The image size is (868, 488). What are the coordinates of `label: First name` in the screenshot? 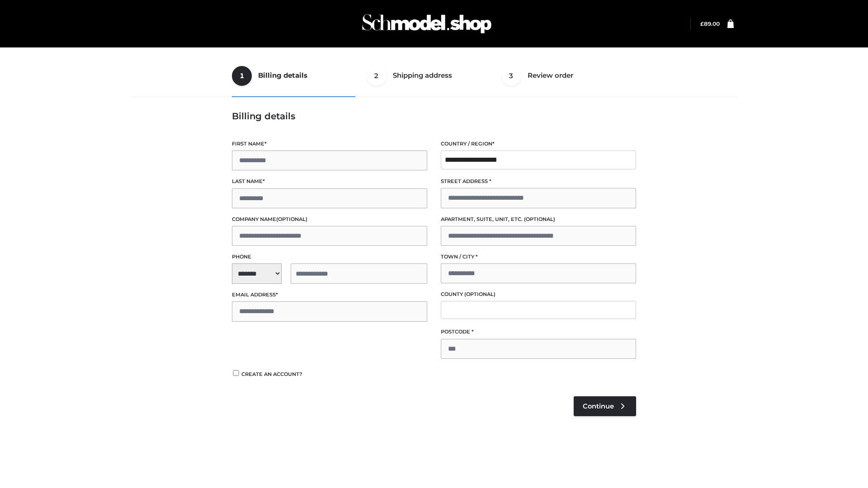 It's located at (329, 144).